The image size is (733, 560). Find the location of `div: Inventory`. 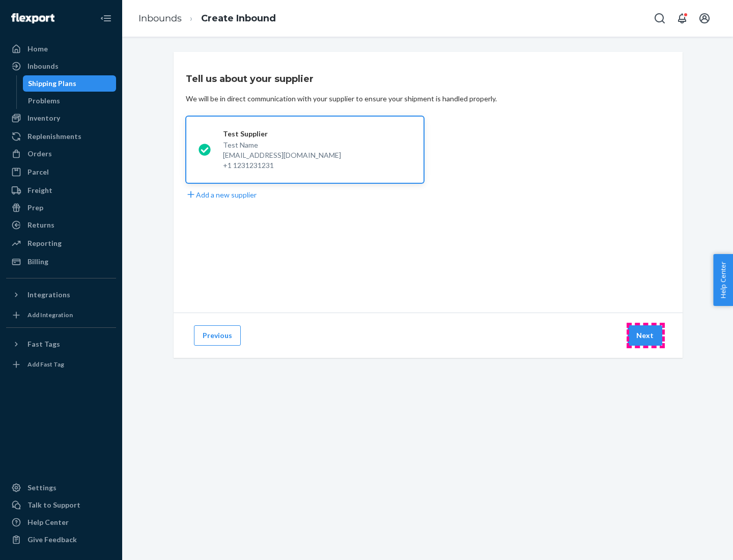

div: Inventory is located at coordinates (44, 118).